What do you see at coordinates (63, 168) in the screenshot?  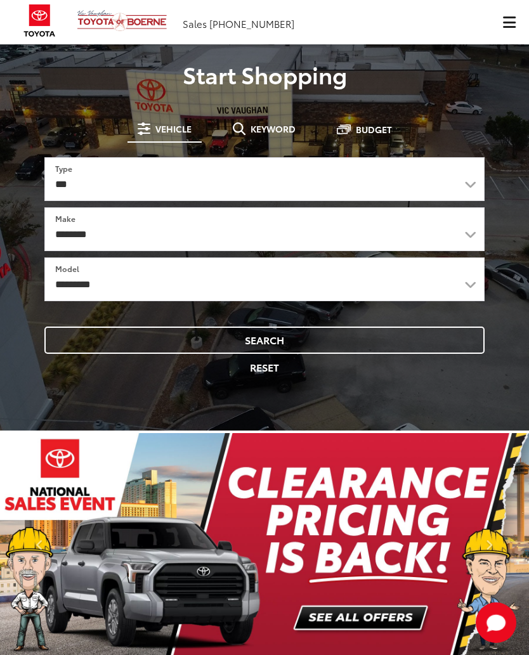 I see `label: Type` at bounding box center [63, 168].